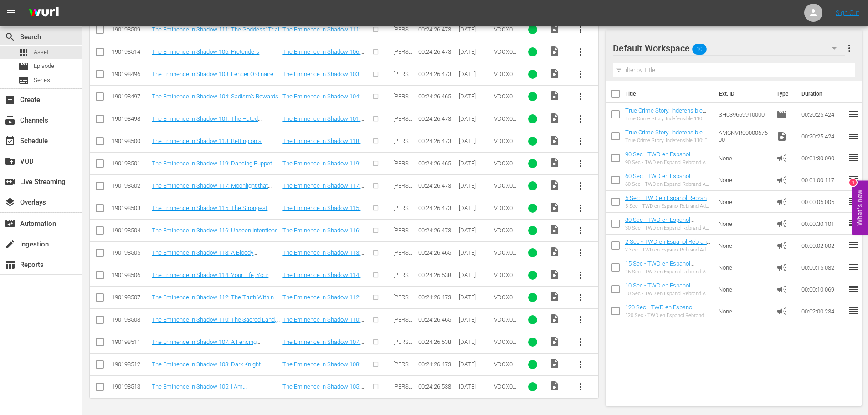 The height and width of the screenshot is (415, 868). What do you see at coordinates (668, 294) in the screenshot?
I see `div: 10 Sec - TWD en Espanol Rebrand Ad Slates-10s- SLATE` at bounding box center [668, 294].